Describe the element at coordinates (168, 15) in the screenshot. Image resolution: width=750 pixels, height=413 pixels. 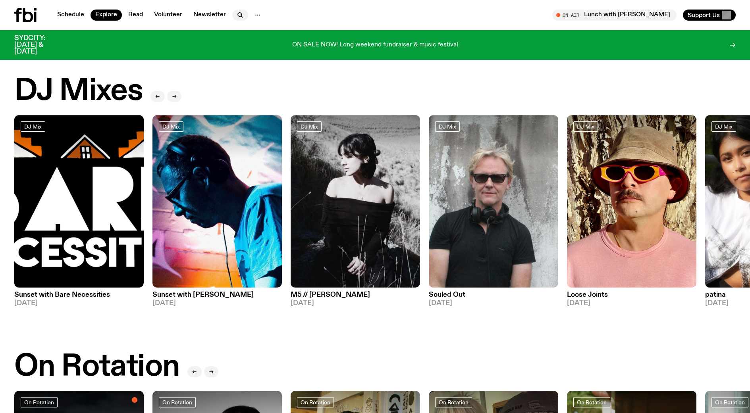
I see `a: Volunteer` at that location.